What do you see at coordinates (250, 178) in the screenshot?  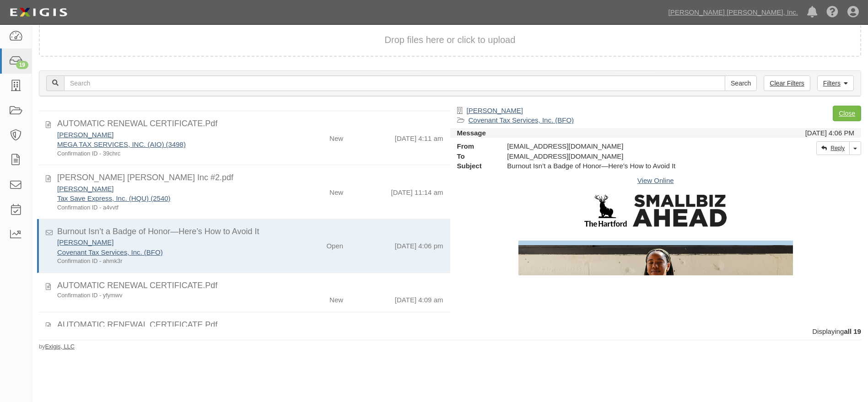 I see `div: Jackson Hewitt Inc #2.pdf` at bounding box center [250, 178].